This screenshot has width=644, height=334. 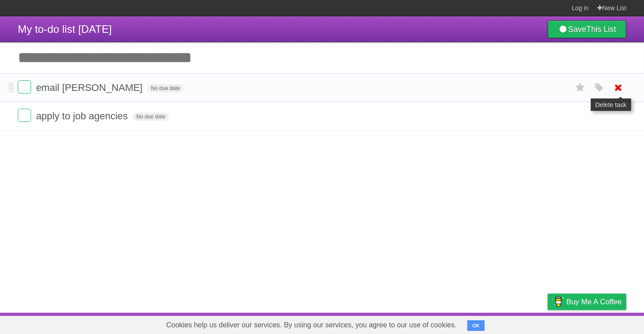 I want to click on button: OK, so click(x=476, y=326).